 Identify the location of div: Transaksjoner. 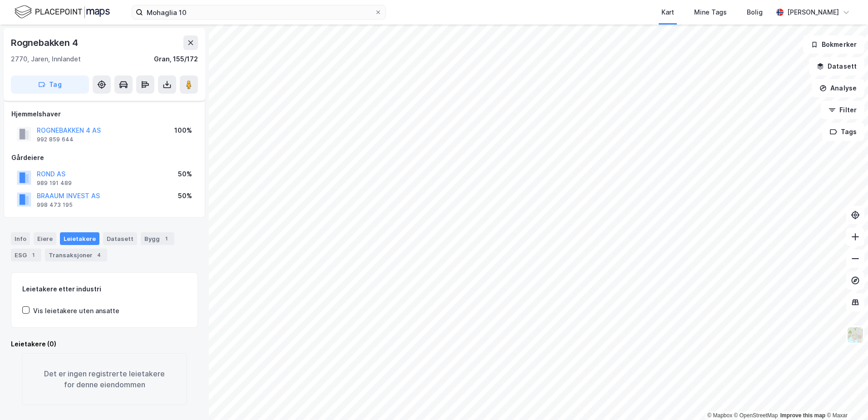
(76, 255).